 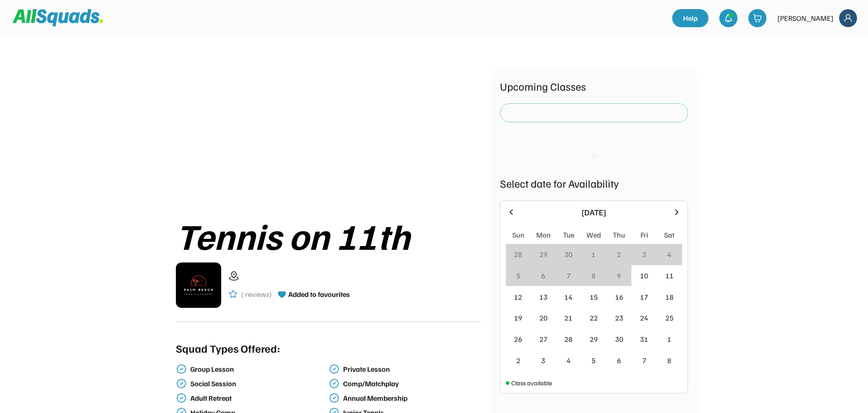 I want to click on div: Group Lesson, so click(x=259, y=369).